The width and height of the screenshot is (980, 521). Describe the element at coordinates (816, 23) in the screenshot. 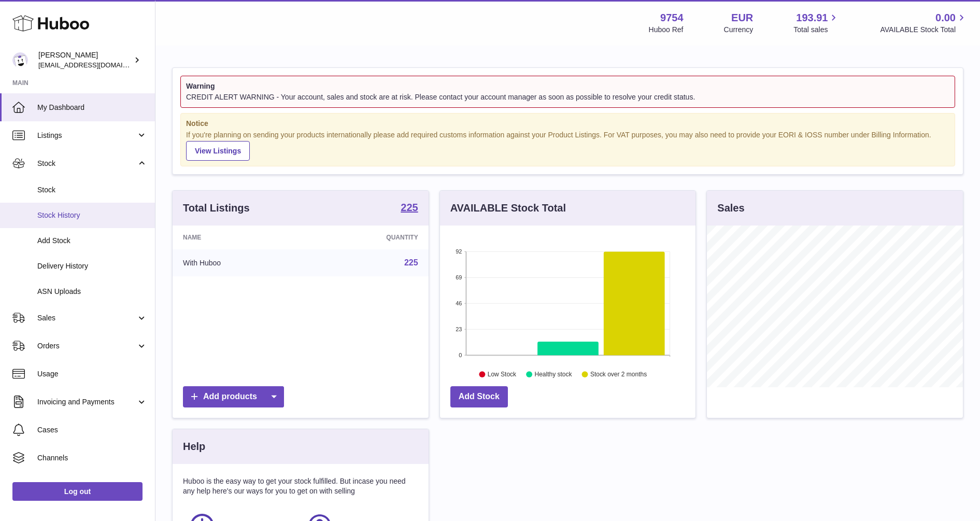

I see `a: 193.91 Total sales` at that location.